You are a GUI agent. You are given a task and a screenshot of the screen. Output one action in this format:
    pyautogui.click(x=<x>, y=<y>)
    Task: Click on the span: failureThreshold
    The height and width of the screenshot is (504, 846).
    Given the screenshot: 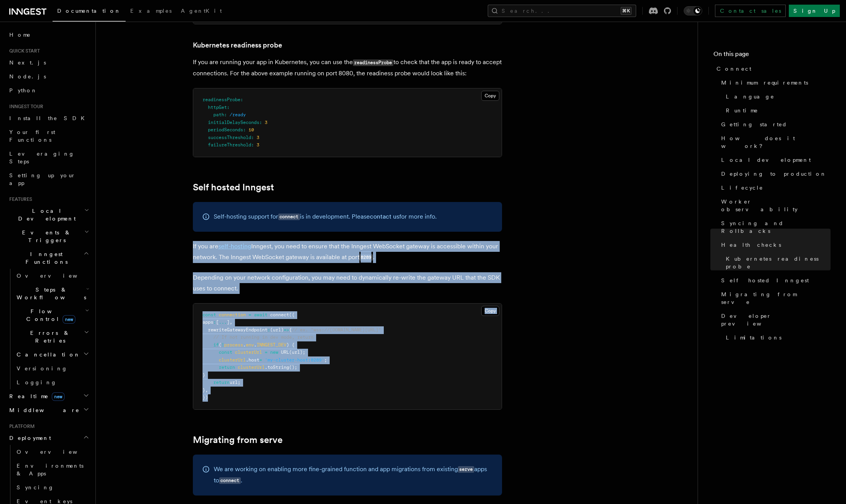 What is the action you would take?
    pyautogui.click(x=230, y=145)
    